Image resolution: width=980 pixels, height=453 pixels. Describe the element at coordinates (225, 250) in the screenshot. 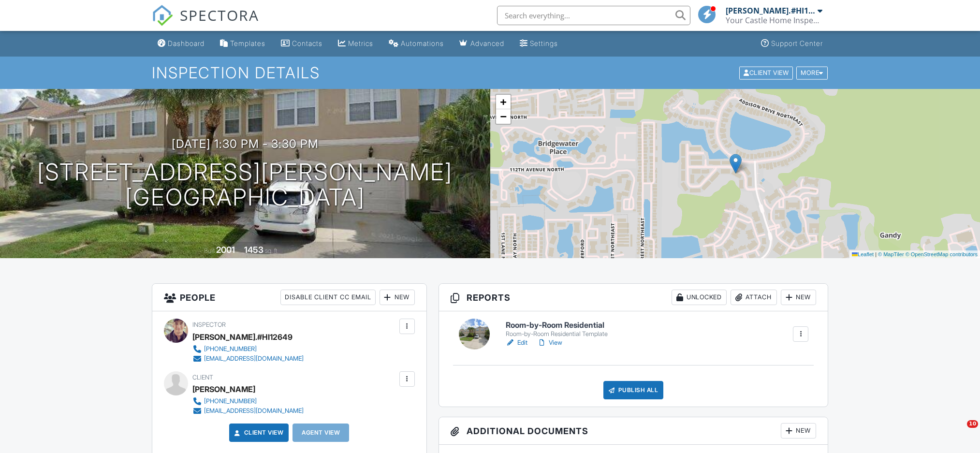

I see `div: 2001` at that location.